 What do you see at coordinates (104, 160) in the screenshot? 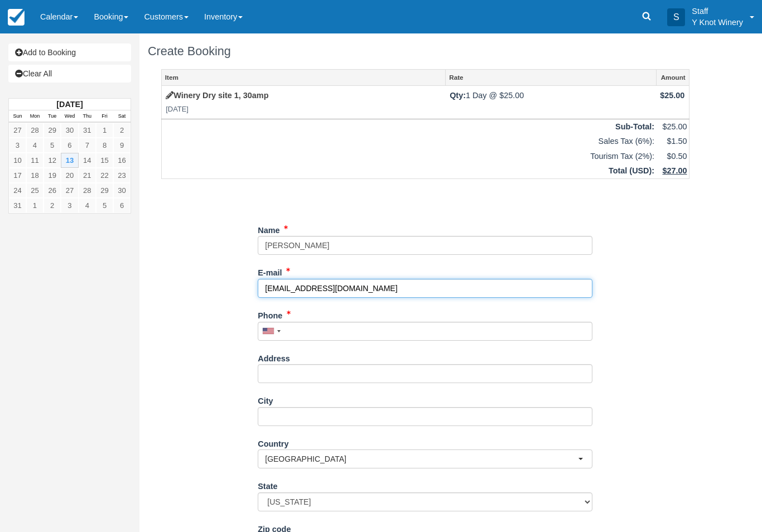
I see `a: 15` at bounding box center [104, 160].